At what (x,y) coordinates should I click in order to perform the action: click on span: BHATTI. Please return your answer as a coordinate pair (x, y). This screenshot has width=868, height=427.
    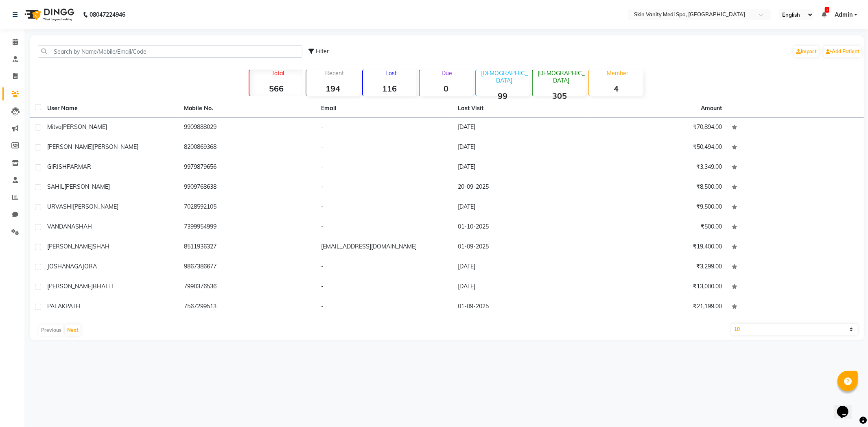
    Looking at the image, I should click on (103, 287).